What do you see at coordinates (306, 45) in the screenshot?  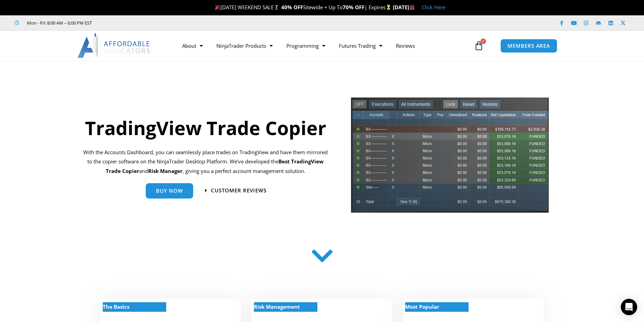 I see `a: Programming` at bounding box center [306, 45].